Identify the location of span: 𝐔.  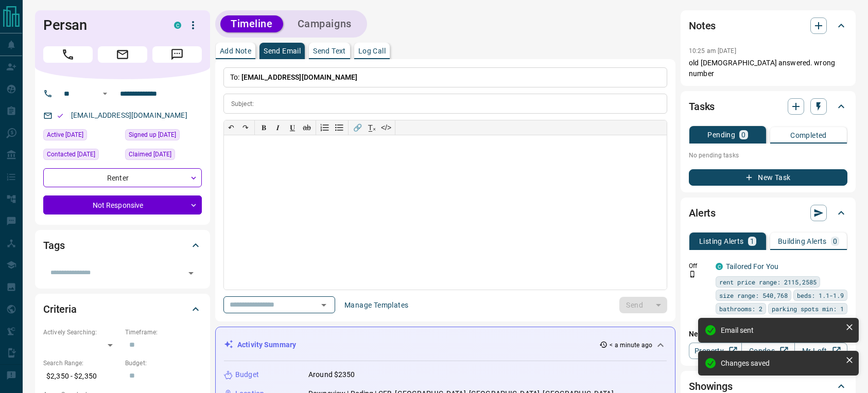
(292, 128).